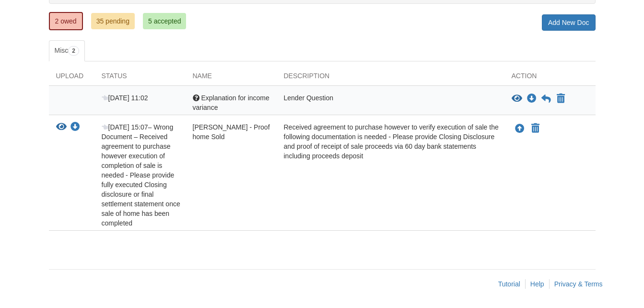  I want to click on div: Action, so click(550, 78).